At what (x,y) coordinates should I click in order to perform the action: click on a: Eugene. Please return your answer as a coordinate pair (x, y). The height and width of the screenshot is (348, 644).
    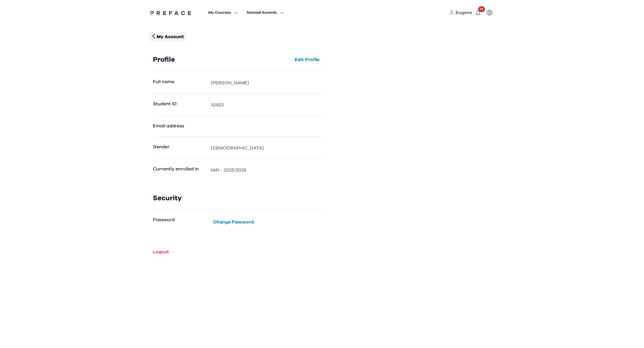
    Looking at the image, I should click on (464, 12).